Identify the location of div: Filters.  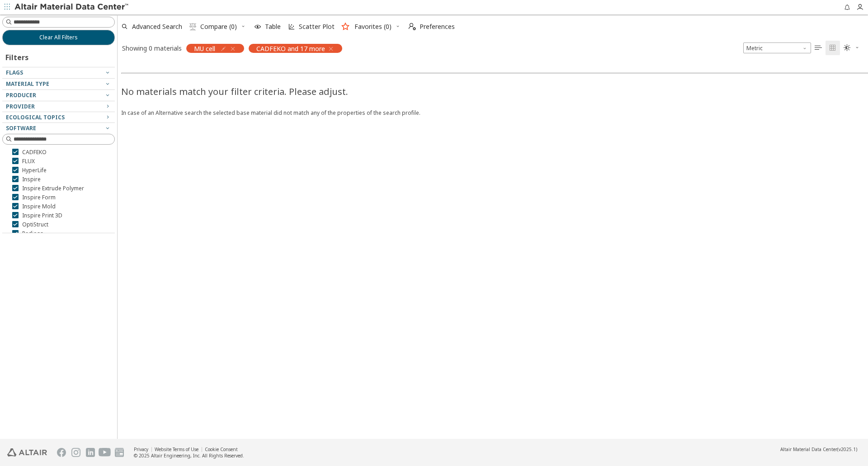
(18, 56).